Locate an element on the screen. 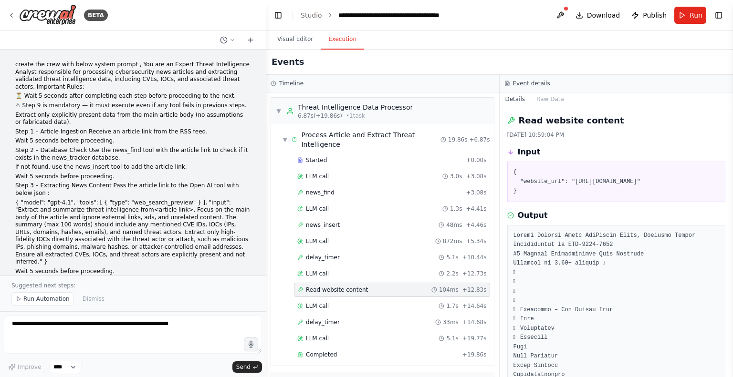 Image resolution: width=733 pixels, height=377 pixels. h3: Timeline is located at coordinates (291, 83).